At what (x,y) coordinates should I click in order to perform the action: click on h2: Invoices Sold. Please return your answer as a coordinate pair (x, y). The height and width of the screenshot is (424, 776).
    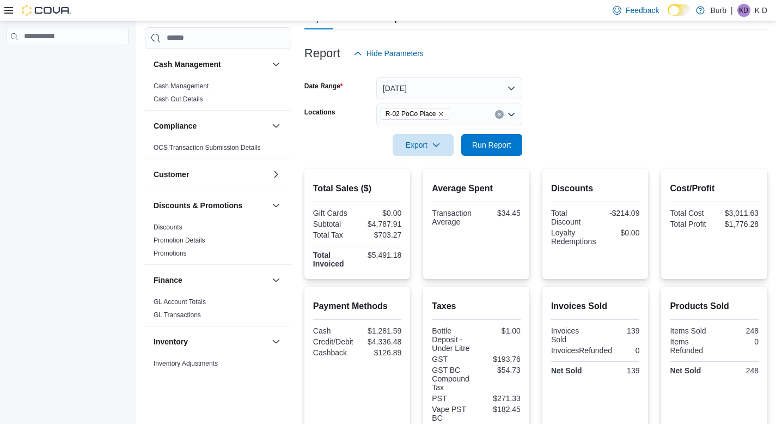
    Looking at the image, I should click on (595, 306).